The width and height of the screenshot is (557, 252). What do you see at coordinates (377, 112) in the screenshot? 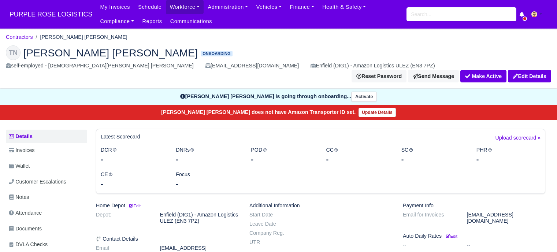
I see `a: Update Details` at bounding box center [377, 112].